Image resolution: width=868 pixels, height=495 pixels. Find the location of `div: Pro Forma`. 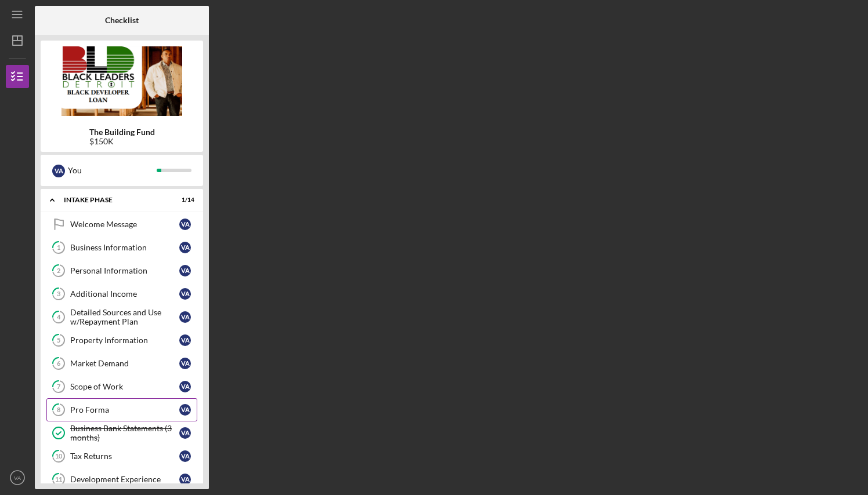

div: Pro Forma is located at coordinates (125, 410).